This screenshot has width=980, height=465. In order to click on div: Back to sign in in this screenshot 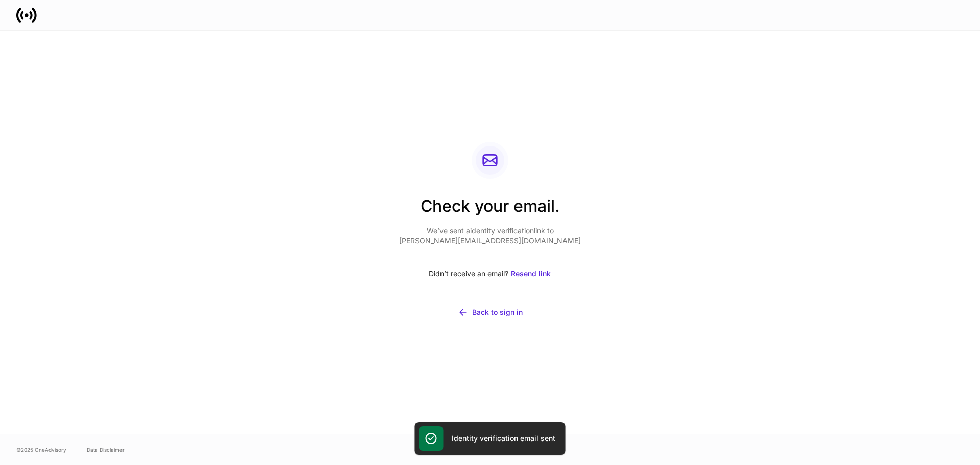, I will do `click(497, 312)`.